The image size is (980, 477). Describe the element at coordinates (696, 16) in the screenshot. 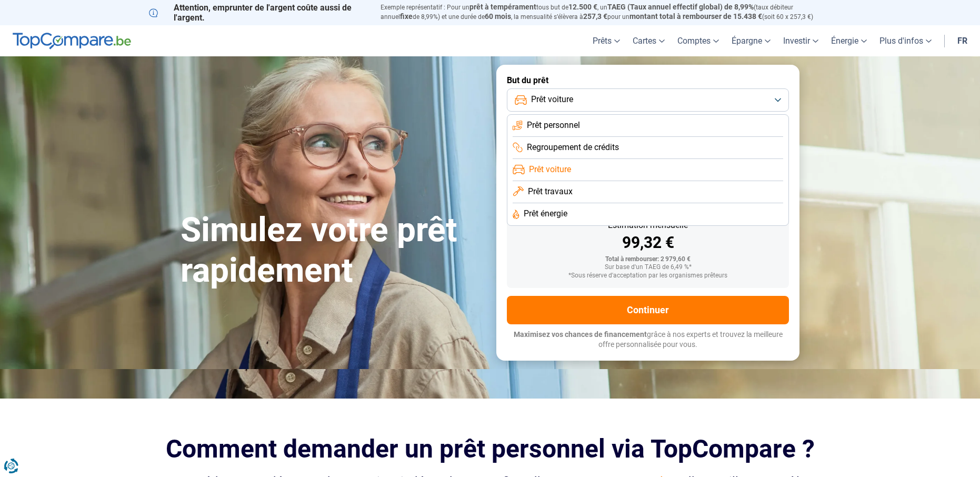

I see `span: montant total à rembourser de 15.438 €` at that location.